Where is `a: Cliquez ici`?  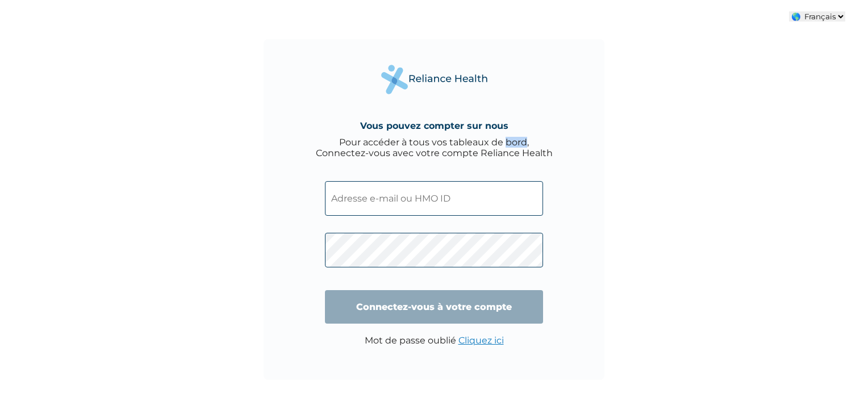
a: Cliquez ici is located at coordinates (481, 340).